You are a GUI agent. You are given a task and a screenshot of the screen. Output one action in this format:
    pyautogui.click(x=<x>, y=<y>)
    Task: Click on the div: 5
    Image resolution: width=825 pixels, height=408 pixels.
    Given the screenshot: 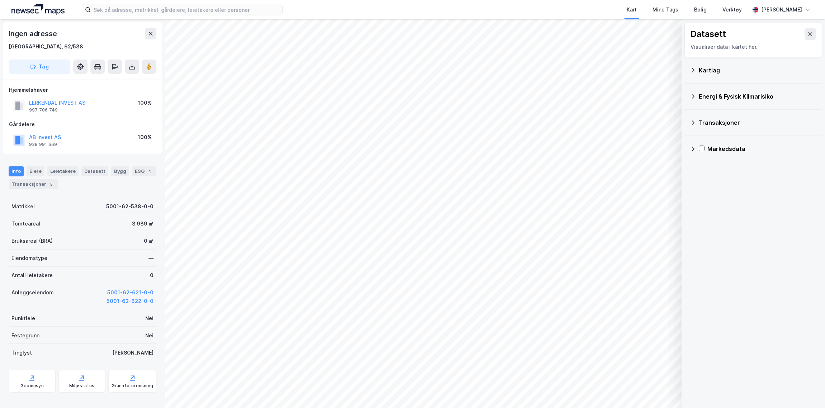 What is the action you would take?
    pyautogui.click(x=51, y=184)
    